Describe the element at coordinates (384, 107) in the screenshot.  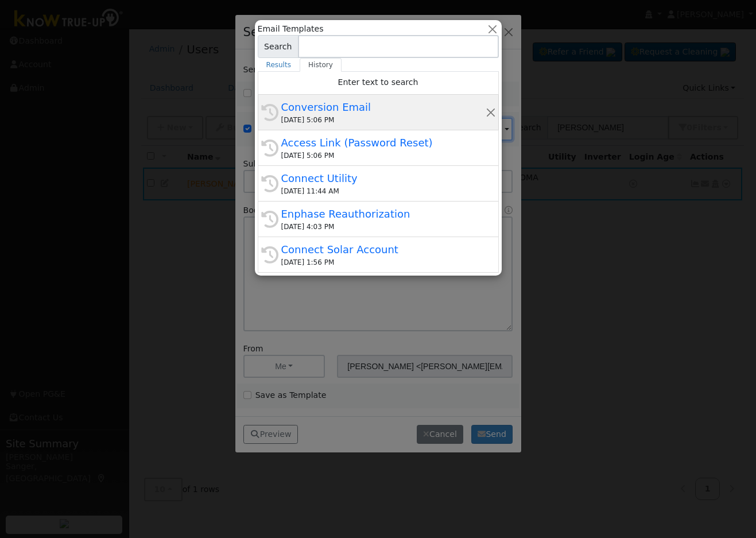
I see `div: Conversion Email` at that location.